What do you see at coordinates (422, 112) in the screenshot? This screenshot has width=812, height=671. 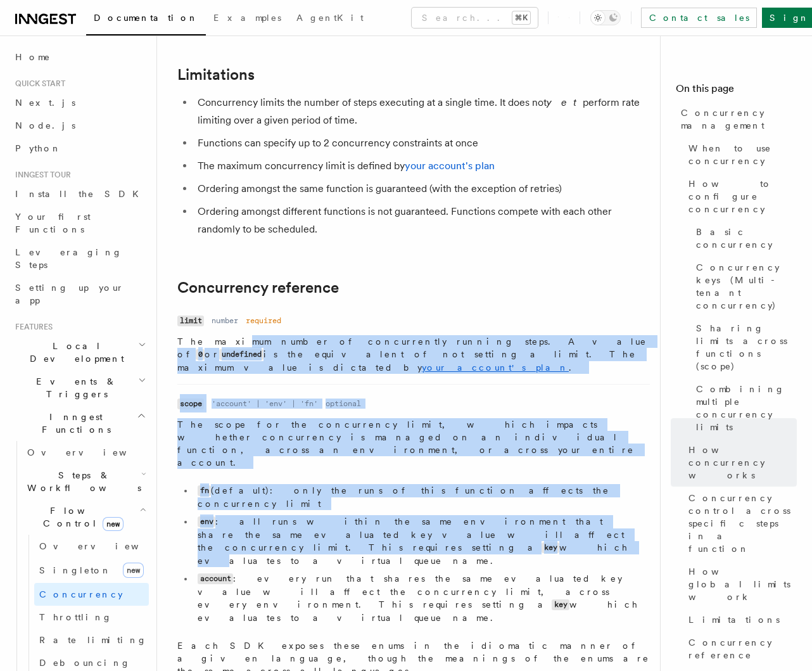 I see `li: Concurrency limits the number of steps executing at a single time. It does not perform rate limit...` at bounding box center [422, 112].